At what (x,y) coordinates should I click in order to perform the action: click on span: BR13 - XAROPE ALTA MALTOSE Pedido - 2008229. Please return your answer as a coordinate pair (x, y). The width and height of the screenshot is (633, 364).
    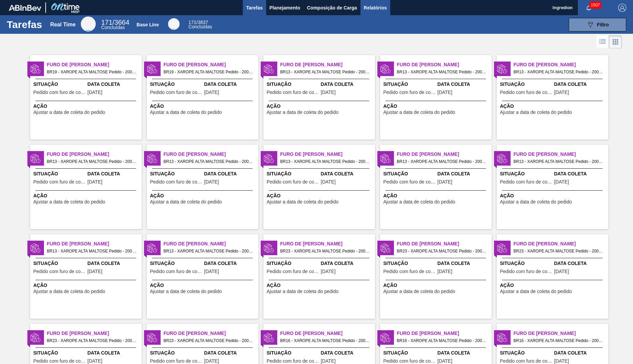
    Looking at the image, I should click on (325, 162).